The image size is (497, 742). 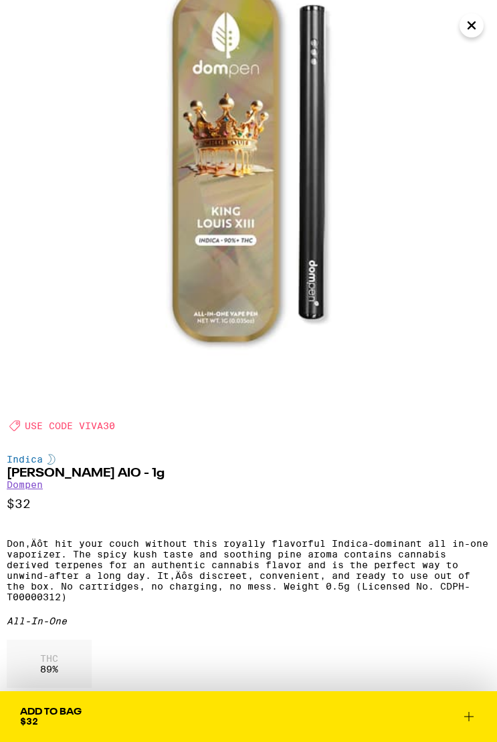 I want to click on p: THC, so click(x=49, y=658).